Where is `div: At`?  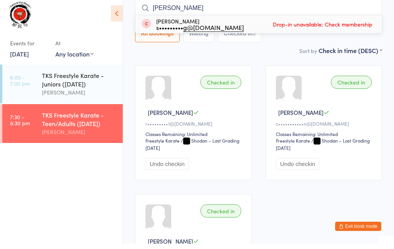
div: At is located at coordinates (74, 48).